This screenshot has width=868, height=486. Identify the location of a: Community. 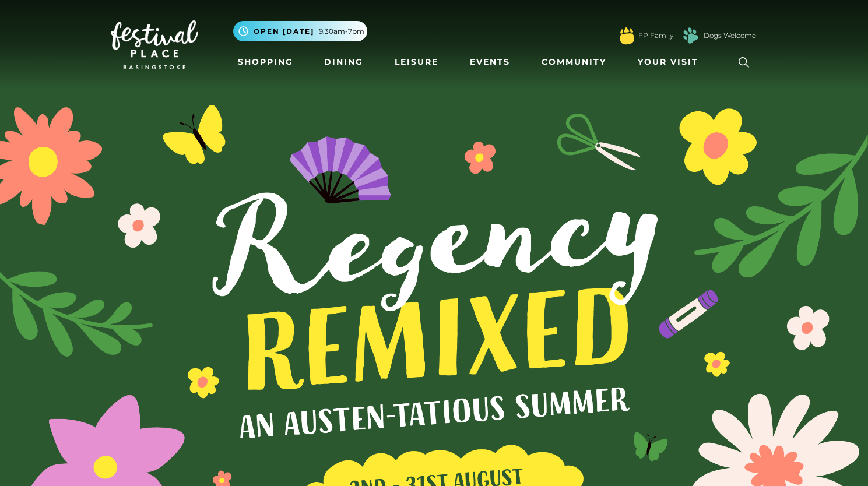
(573, 61).